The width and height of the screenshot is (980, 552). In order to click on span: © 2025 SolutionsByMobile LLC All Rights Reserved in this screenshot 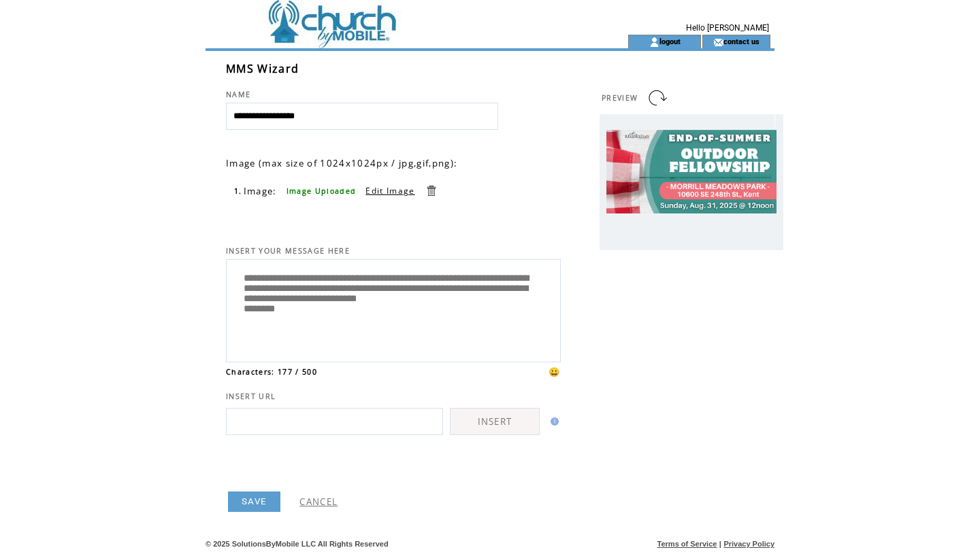, I will do `click(297, 544)`.